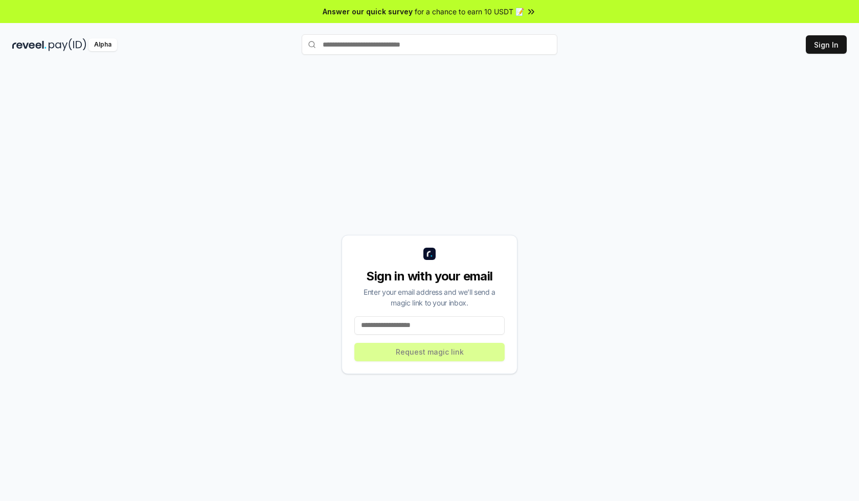  What do you see at coordinates (469, 11) in the screenshot?
I see `span: for a chance to earn 10 USDT 📝` at bounding box center [469, 11].